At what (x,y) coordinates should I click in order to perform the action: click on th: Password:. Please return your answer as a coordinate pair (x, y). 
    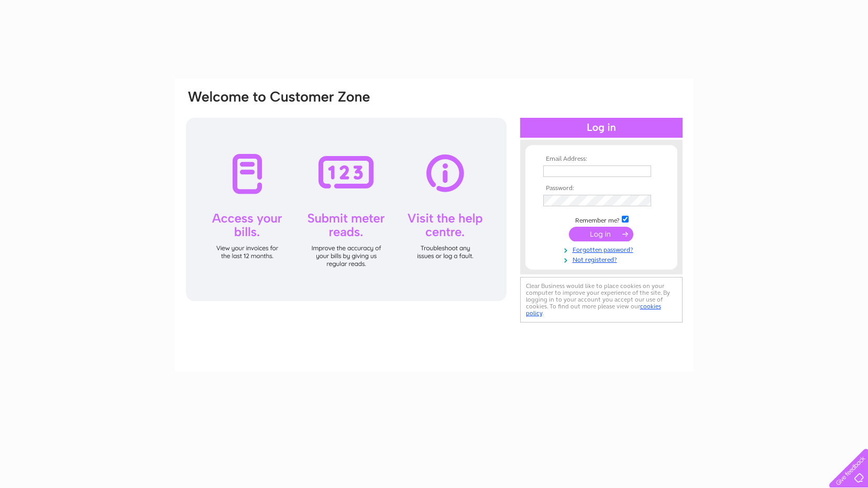
    Looking at the image, I should click on (602, 188).